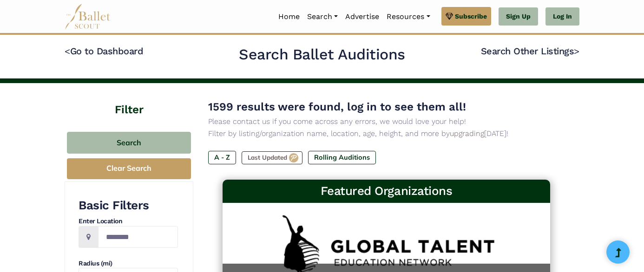 This screenshot has width=644, height=272. Describe the element at coordinates (104, 51) in the screenshot. I see `a: <Go to Dashboard` at that location.